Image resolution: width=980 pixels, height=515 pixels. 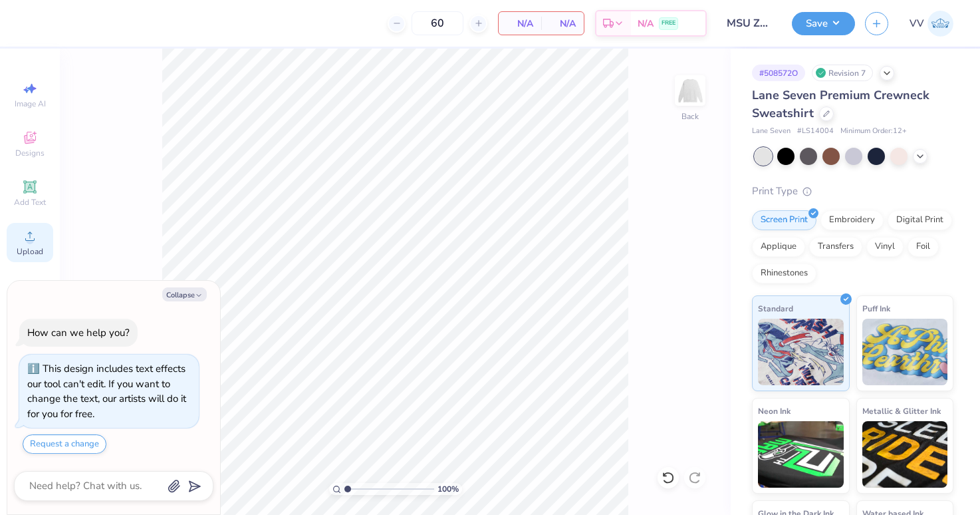 What do you see at coordinates (30, 103) in the screenshot?
I see `span: Image AI` at bounding box center [30, 103].